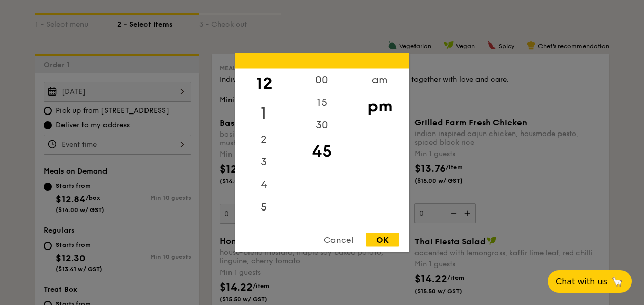 This screenshot has width=644, height=305. I want to click on div: 45, so click(322, 151).